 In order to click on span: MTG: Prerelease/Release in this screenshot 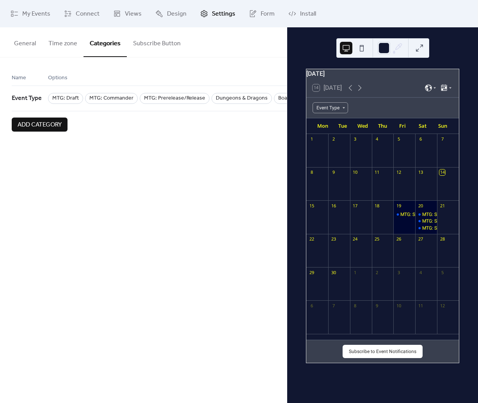, I will do `click(174, 98)`.